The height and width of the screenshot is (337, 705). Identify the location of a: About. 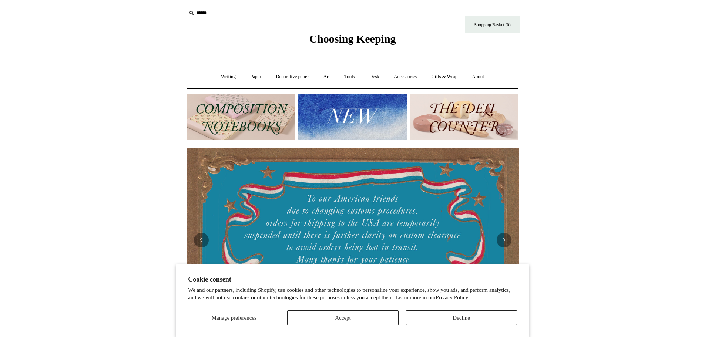
(478, 77).